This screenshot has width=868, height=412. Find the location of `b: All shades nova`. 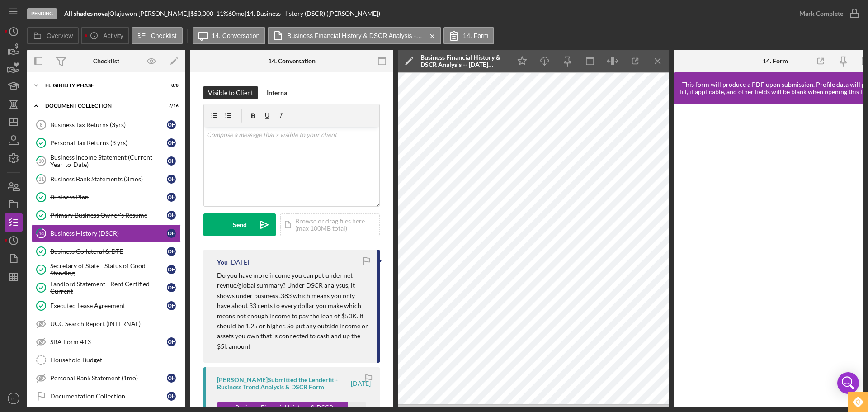

b: All shades nova is located at coordinates (86, 13).